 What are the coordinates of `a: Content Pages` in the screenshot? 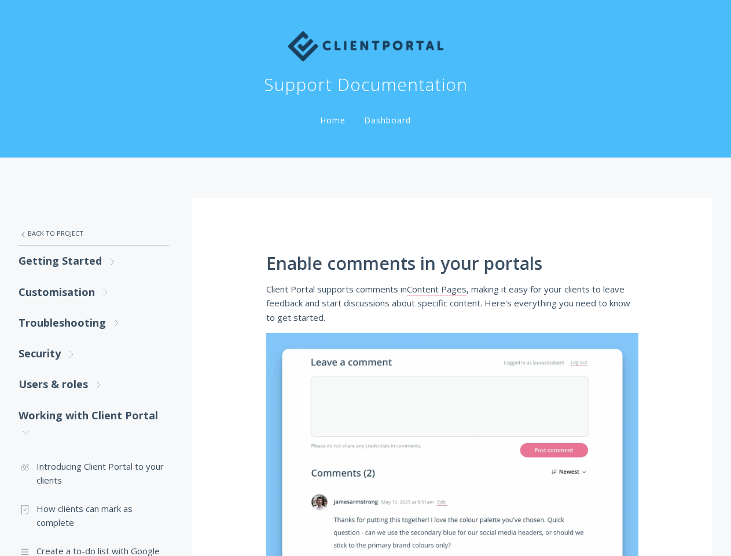 It's located at (437, 289).